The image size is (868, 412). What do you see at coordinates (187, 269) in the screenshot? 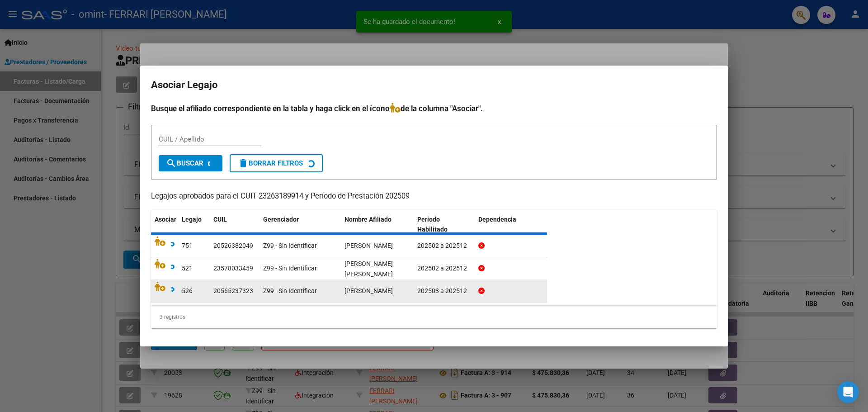
I see `span: 521` at bounding box center [187, 269].